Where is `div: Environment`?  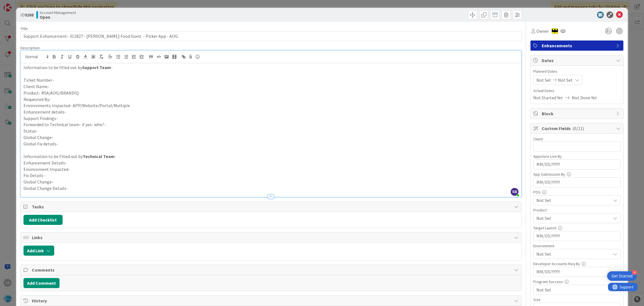 div: Environment is located at coordinates (577, 246).